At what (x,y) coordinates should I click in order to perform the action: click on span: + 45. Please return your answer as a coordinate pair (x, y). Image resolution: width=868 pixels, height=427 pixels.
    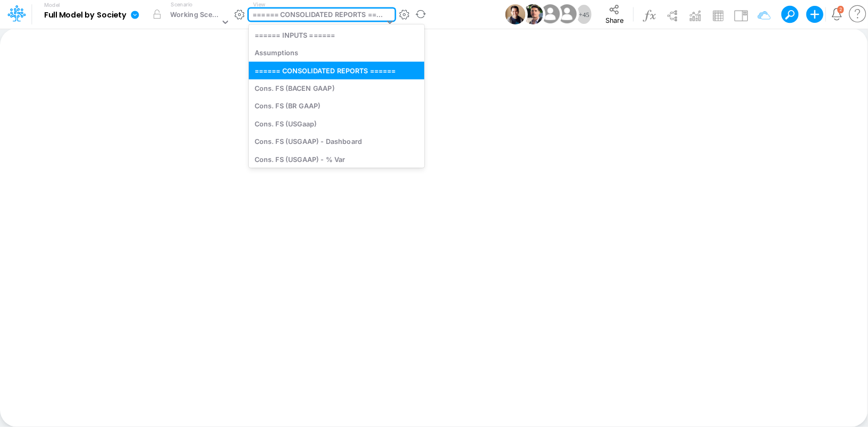
    Looking at the image, I should click on (584, 14).